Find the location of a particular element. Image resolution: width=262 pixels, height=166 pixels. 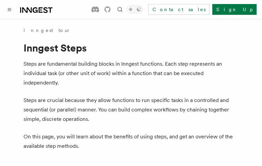

h1: Inngest Steps is located at coordinates (131, 48).